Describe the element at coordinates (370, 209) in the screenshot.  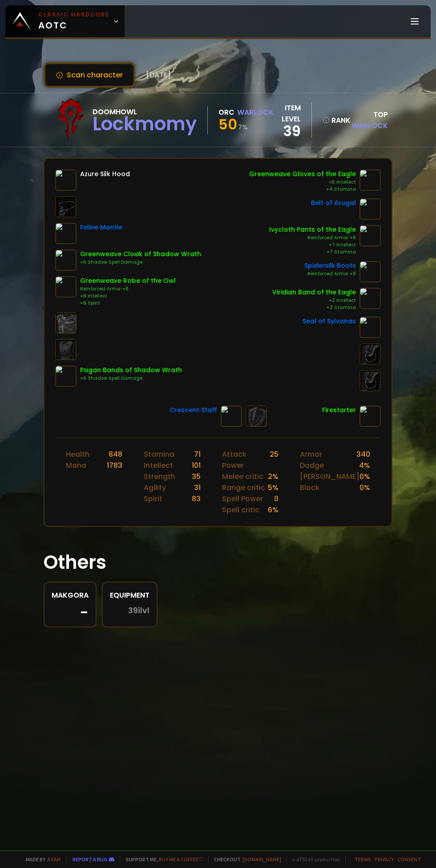
I see `img: item-6392` at that location.